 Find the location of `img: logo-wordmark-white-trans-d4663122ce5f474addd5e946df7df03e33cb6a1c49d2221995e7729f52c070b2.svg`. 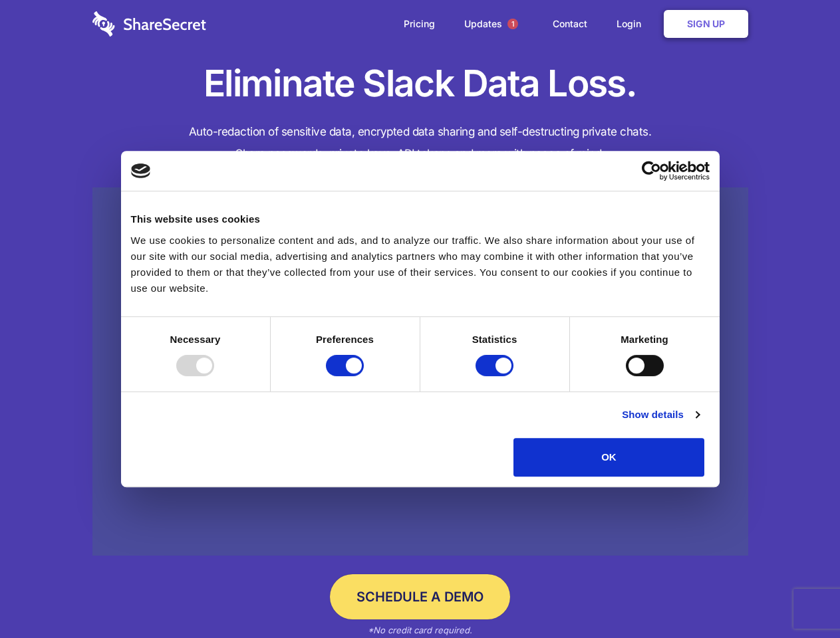

img: logo-wordmark-white-trans-d4663122ce5f474addd5e946df7df03e33cb6a1c49d2221995e7729f52c070b2.svg is located at coordinates (149, 24).